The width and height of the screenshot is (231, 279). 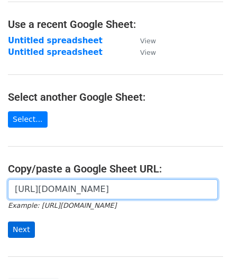 I want to click on h4: Use a recent Google Sheet:, so click(x=115, y=24).